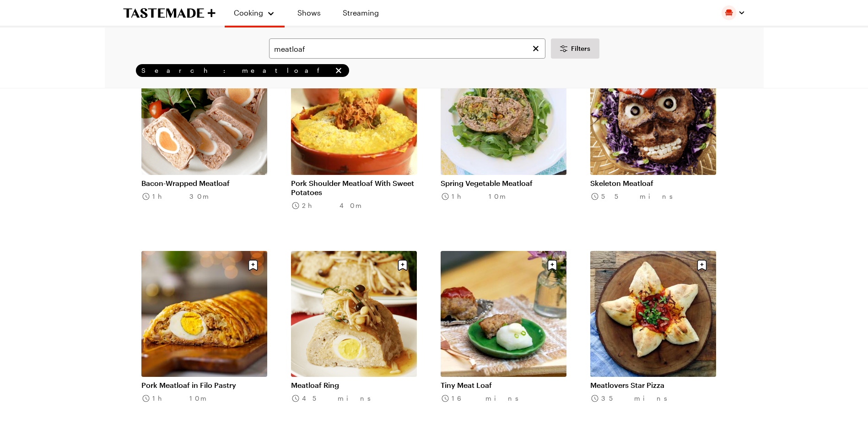 This screenshot has width=868, height=430. Describe the element at coordinates (734, 13) in the screenshot. I see `button: Profile picture` at that location.